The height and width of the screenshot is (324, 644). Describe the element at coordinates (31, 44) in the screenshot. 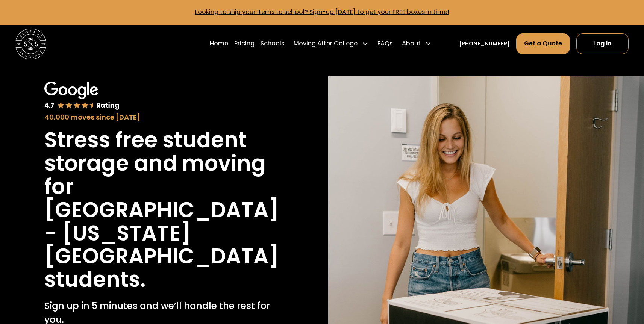

I see `img: Storage Scholars main logo` at that location.